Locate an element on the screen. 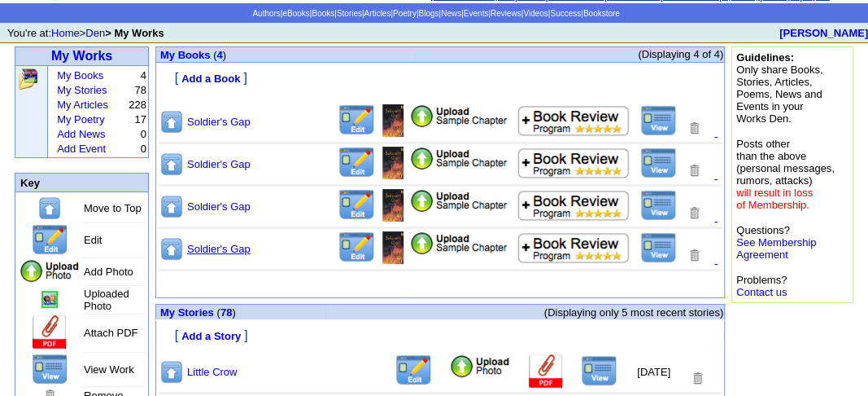  font: My Books is located at coordinates (185, 55).